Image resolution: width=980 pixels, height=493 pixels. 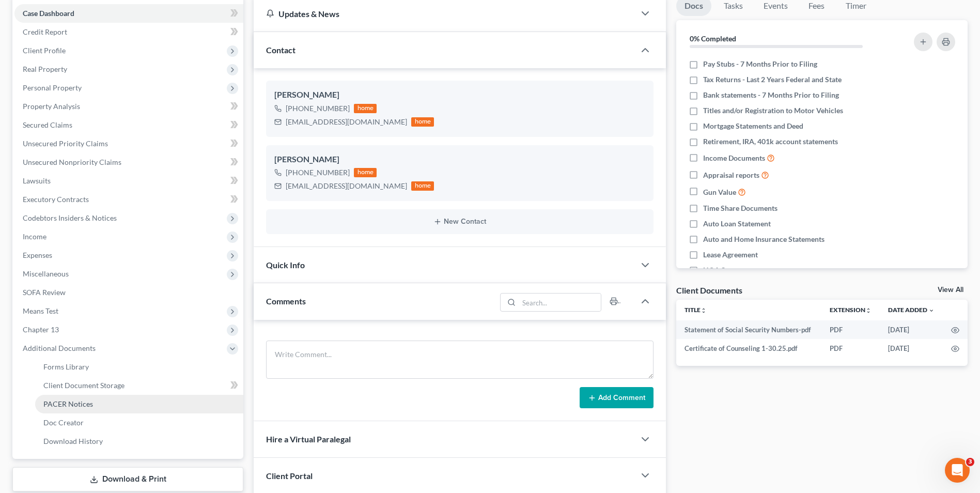 I want to click on span: SOFA Review, so click(x=44, y=292).